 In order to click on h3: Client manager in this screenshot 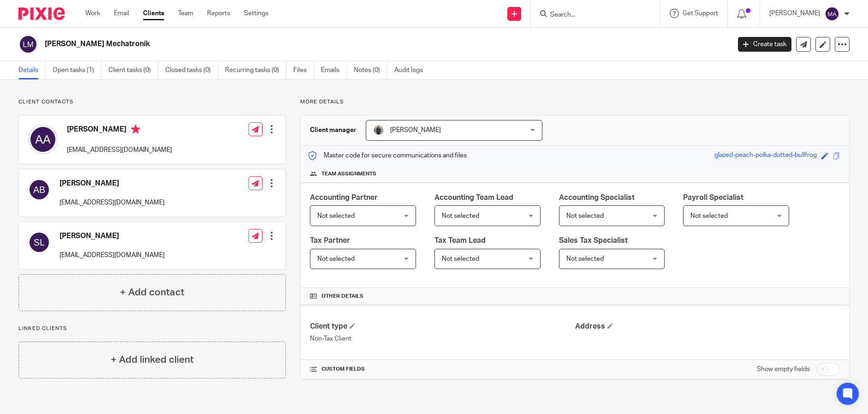, I will do `click(333, 130)`.